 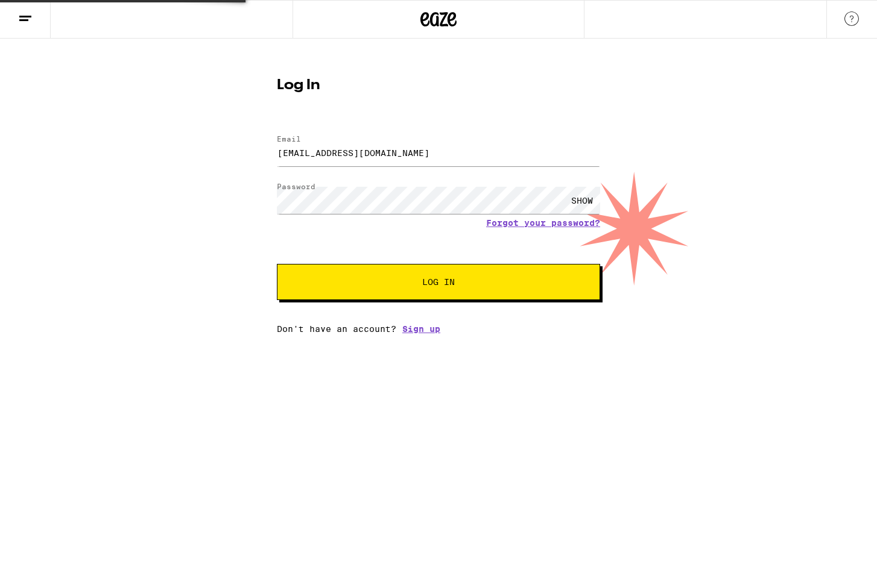 I want to click on div: Don't have an account?, so click(x=438, y=329).